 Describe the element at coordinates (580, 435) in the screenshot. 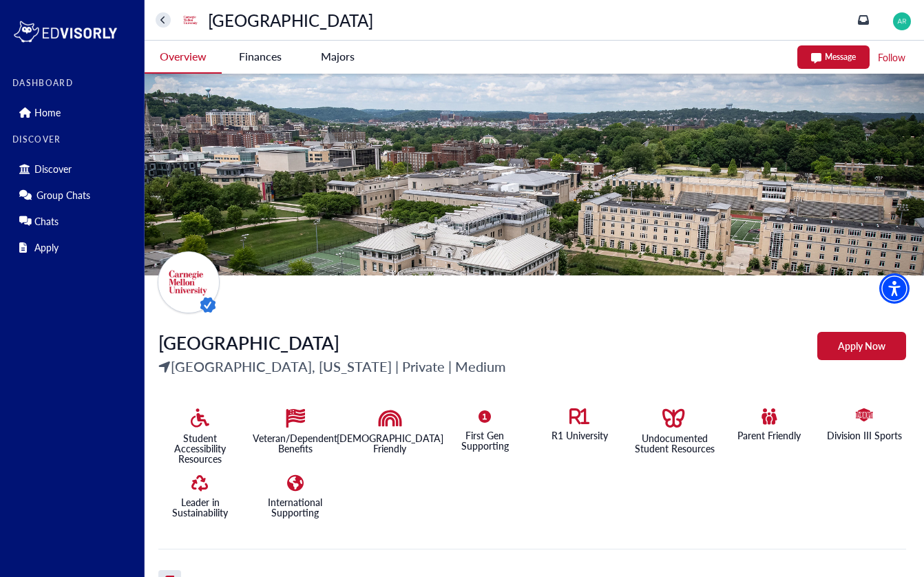

I see `p: R1 University` at that location.